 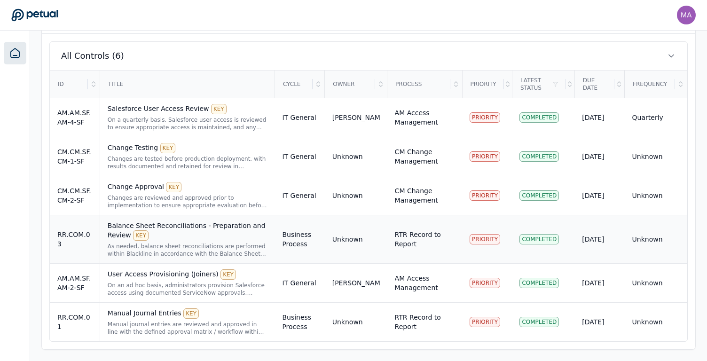 What do you see at coordinates (539, 84) in the screenshot?
I see `div: Latest Status` at bounding box center [539, 84].